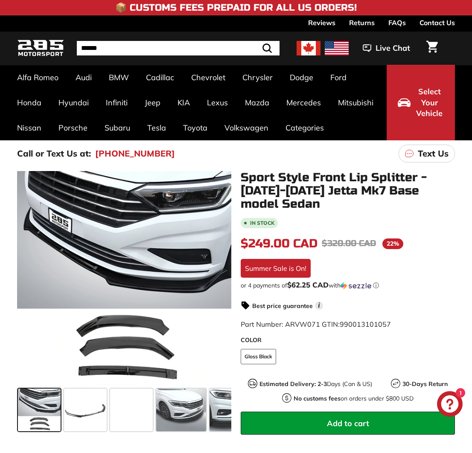 The height and width of the screenshot is (453, 472). Describe the element at coordinates (429, 102) in the screenshot. I see `span: Select Your Vehicle` at that location.